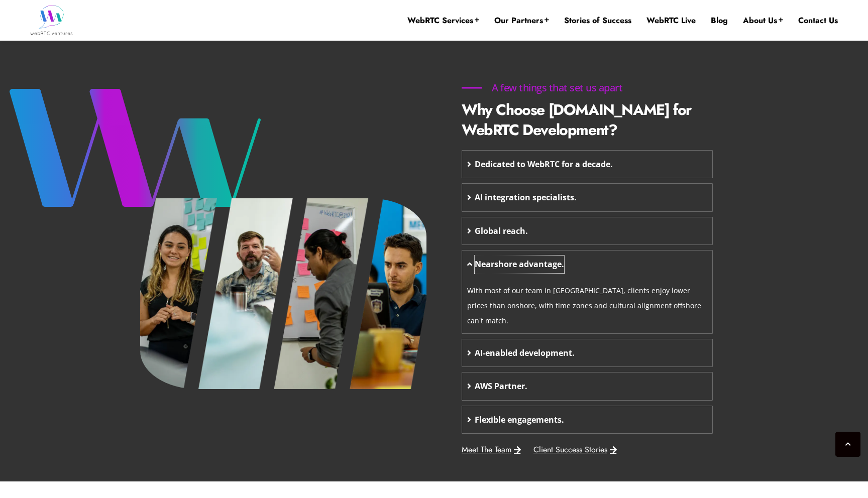 The width and height of the screenshot is (868, 498). Describe the element at coordinates (51, 20) in the screenshot. I see `img: WebRTC.ventures` at that location.